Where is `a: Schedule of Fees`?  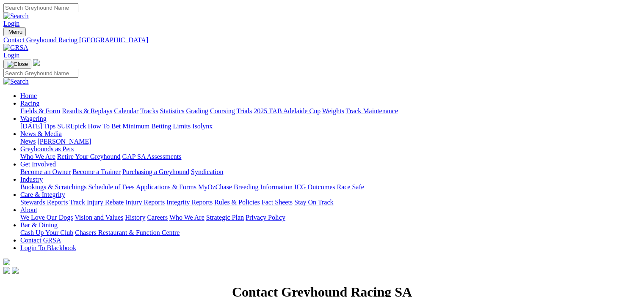
a: Schedule of Fees is located at coordinates (111, 187).